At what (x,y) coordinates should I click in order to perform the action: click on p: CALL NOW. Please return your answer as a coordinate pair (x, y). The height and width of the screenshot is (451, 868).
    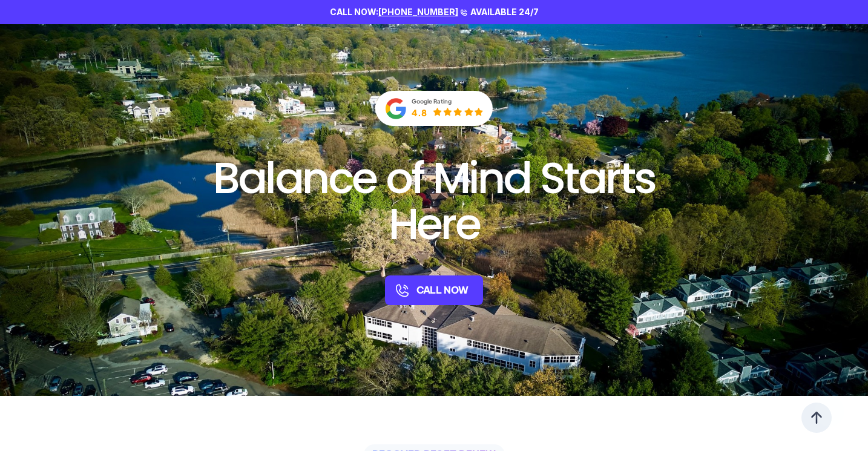
    Looking at the image, I should click on (442, 290).